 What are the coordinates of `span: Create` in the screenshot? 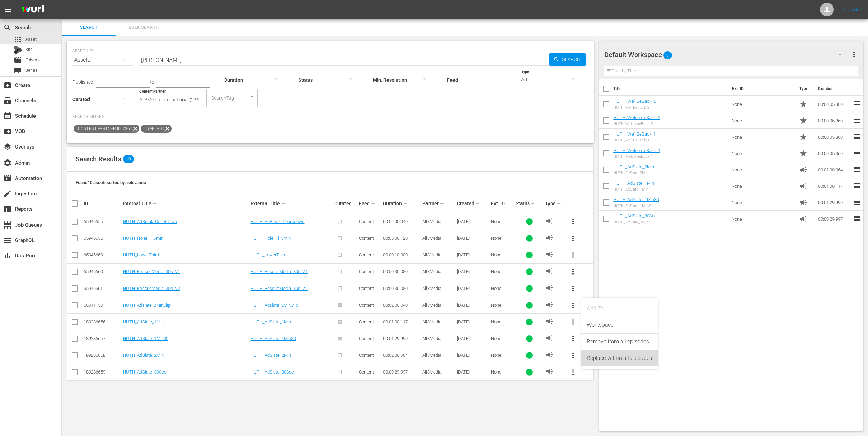 It's located at (8, 85).